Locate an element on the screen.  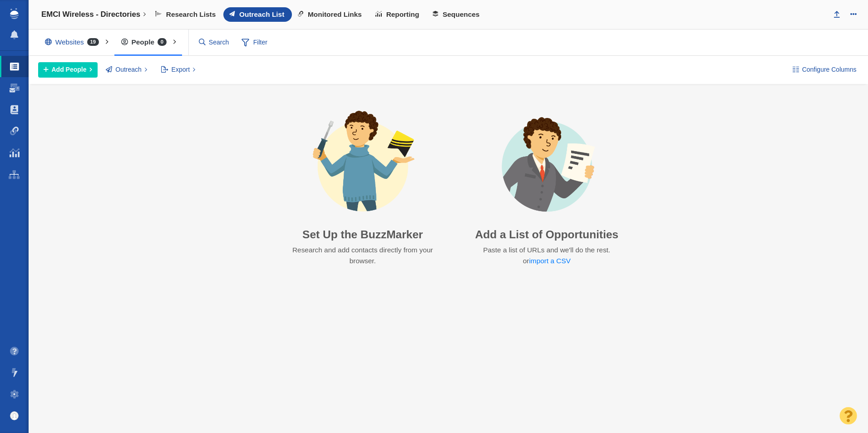
span: Outreach is located at coordinates (129, 69).